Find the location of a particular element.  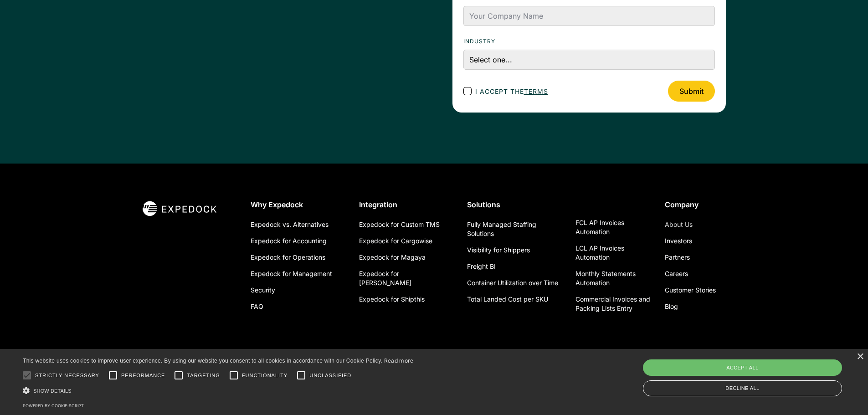

a: Partners is located at coordinates (677, 257).